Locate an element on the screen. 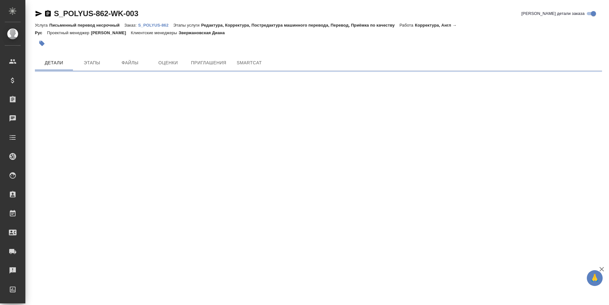  span: Оценки is located at coordinates (168, 63).